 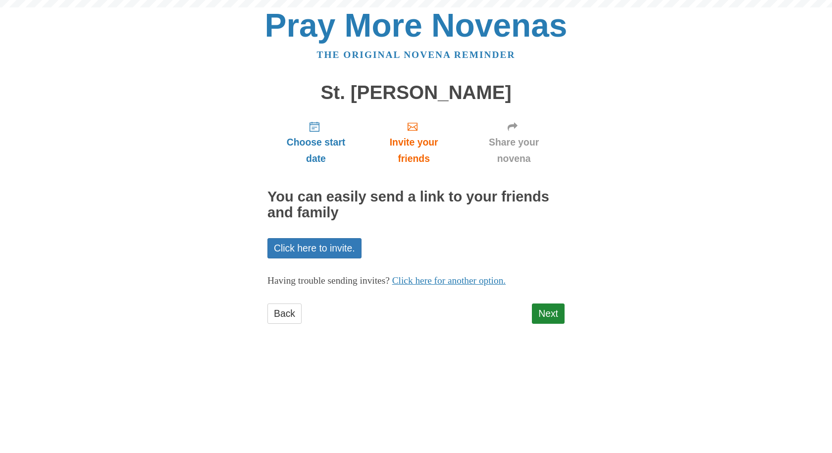 What do you see at coordinates (449, 280) in the screenshot?
I see `a: Click here for another option.` at bounding box center [449, 280].